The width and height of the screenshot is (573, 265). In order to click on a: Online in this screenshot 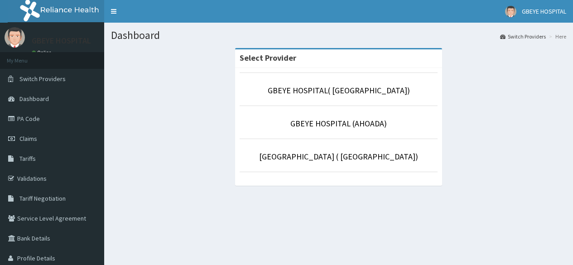, I will do `click(43, 53)`.